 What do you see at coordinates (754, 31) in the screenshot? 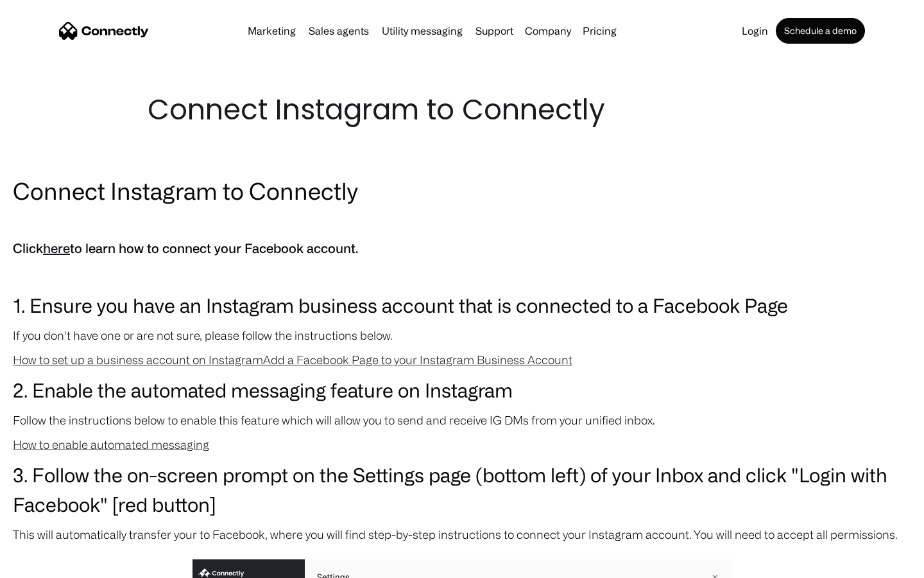
I see `a: Login` at bounding box center [754, 31].